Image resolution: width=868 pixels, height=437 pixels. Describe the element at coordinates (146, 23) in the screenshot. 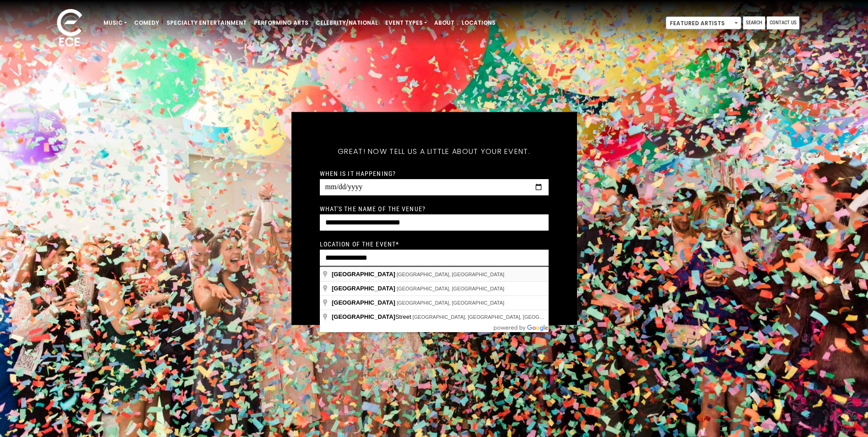

I see `a: Comedy` at that location.